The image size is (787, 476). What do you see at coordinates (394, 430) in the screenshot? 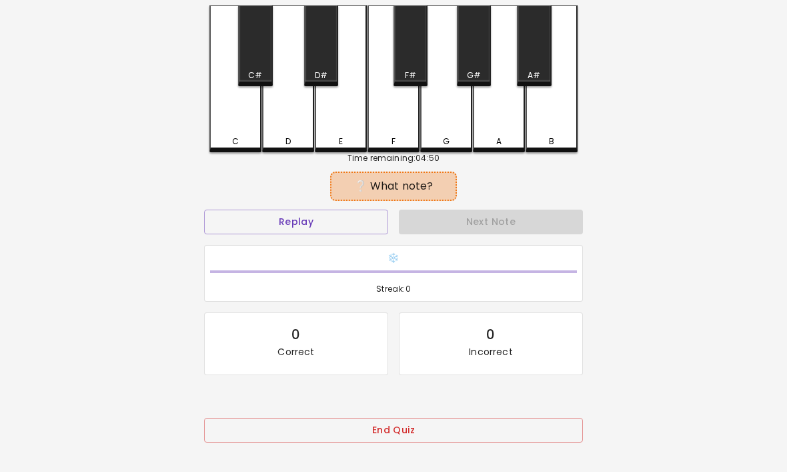
I see `button: End Quiz` at bounding box center [394, 430].